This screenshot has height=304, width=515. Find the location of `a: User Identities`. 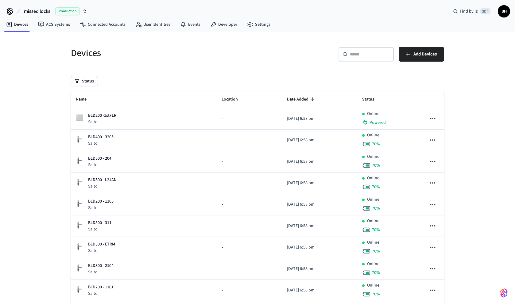

a: User Identities is located at coordinates (153, 25).